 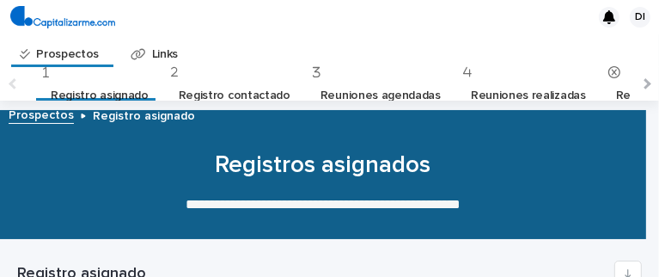 I want to click on a: Reuniones realizadas, so click(x=529, y=95).